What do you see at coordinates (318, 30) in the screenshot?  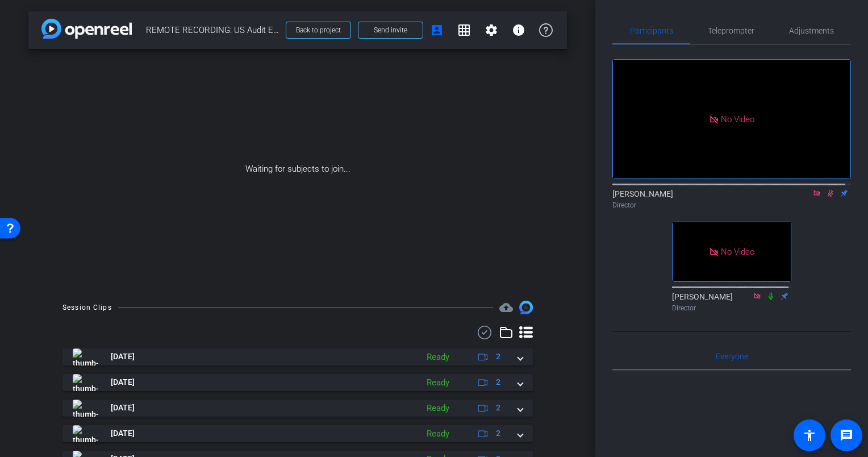 I see `button: Back to project` at bounding box center [318, 30].